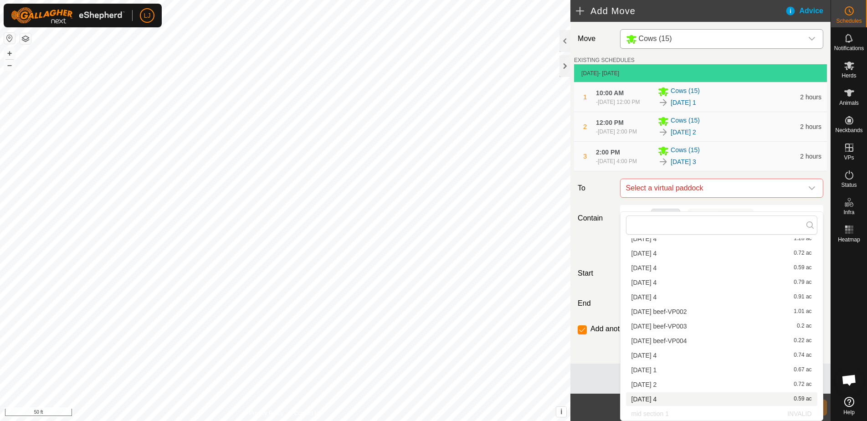 The height and width of the screenshot is (421, 867). Describe the element at coordinates (721, 355) in the screenshot. I see `li: 2025-10-01 4` at that location.